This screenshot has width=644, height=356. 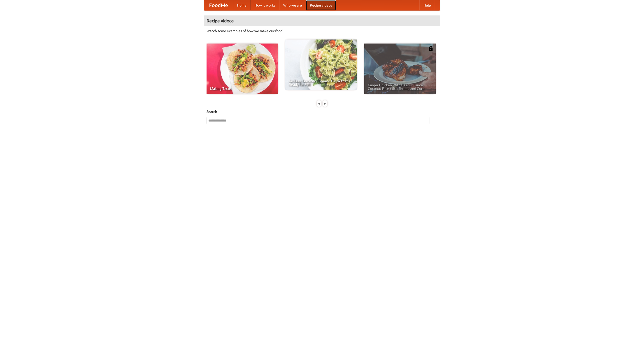 What do you see at coordinates (322, 31) in the screenshot?
I see `p: Watch some examples of how we make our food!` at bounding box center [322, 31].